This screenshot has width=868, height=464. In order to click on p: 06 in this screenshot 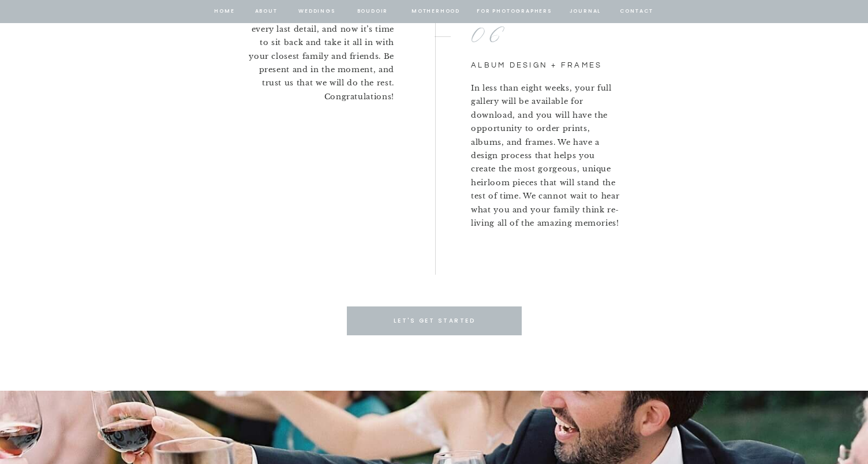, I will do `click(493, 32)`.